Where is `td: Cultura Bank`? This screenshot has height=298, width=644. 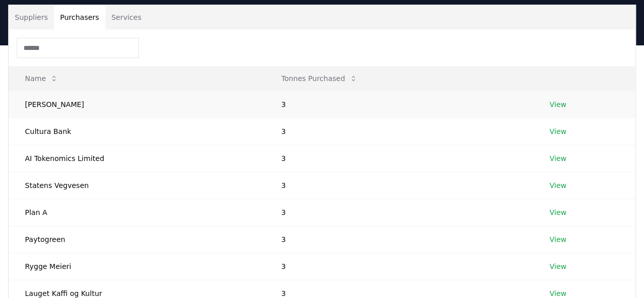 td: Cultura Bank is located at coordinates (137, 131).